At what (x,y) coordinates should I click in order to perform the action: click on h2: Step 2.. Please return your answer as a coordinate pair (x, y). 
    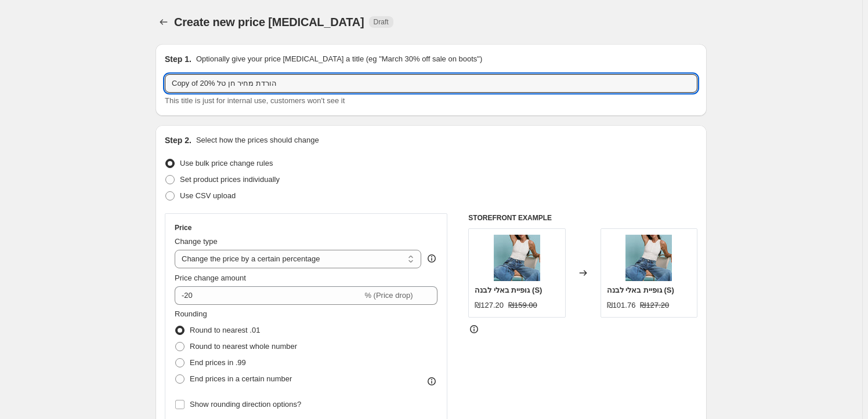
    Looking at the image, I should click on (178, 140).